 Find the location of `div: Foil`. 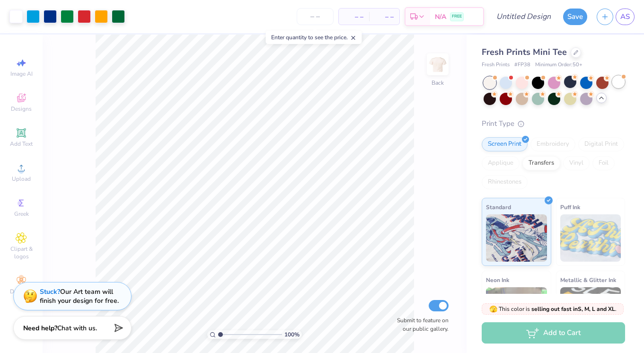

div: Foil is located at coordinates (603, 163).